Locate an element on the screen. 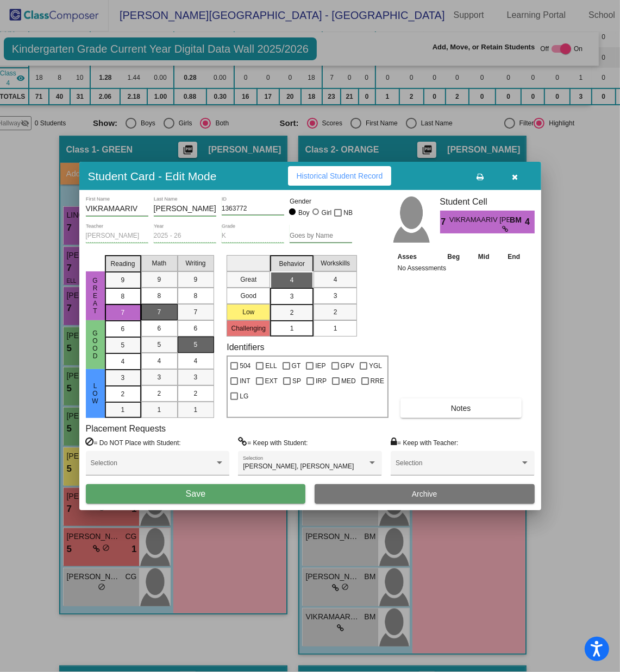 This screenshot has width=620, height=672. button: Notes is located at coordinates (461, 409).